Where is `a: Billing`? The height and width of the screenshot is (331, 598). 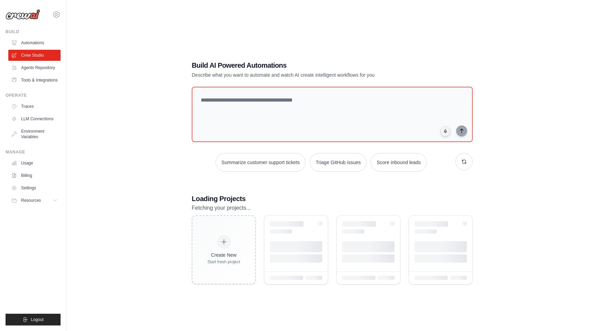
a: Billing is located at coordinates (34, 176).